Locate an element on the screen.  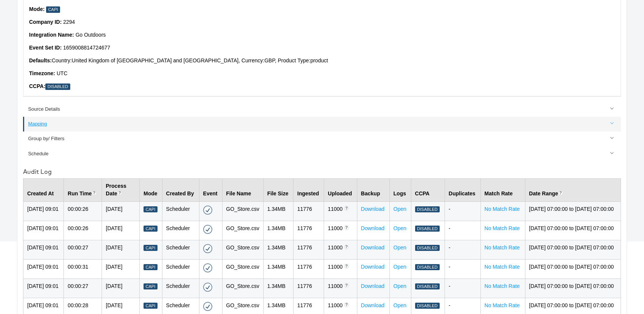
th: CCPA is located at coordinates (428, 190).